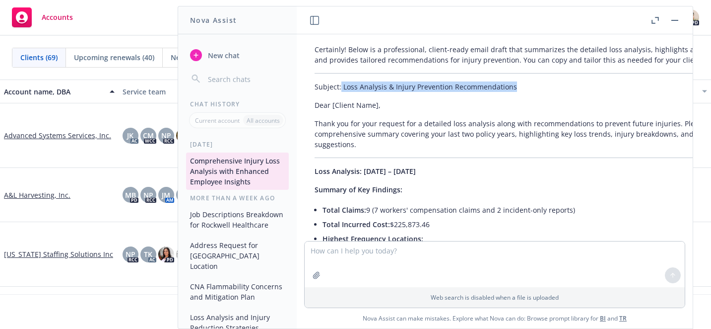 The image size is (711, 329). Describe the element at coordinates (148, 254) in the screenshot. I see `span: TK` at that location.